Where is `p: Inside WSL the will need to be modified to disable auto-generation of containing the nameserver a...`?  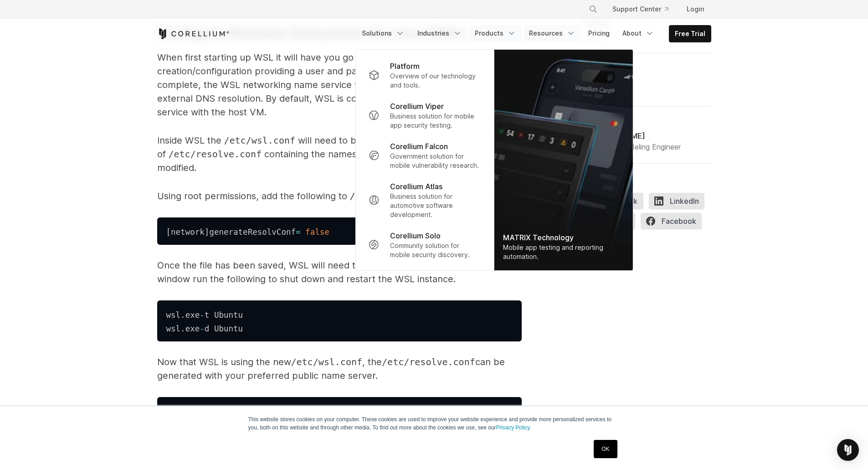
p: Inside WSL the will need to be modified to disable auto-generation of containing the nameserver a... is located at coordinates (340, 154).